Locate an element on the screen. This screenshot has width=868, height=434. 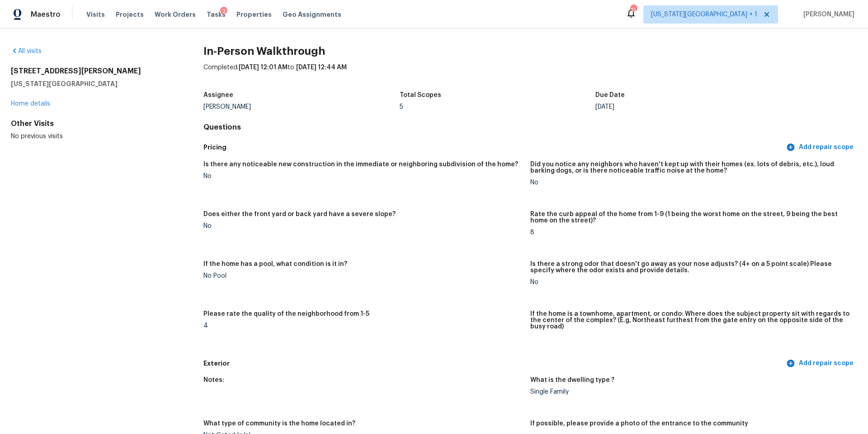
a: All visits is located at coordinates (27, 51).